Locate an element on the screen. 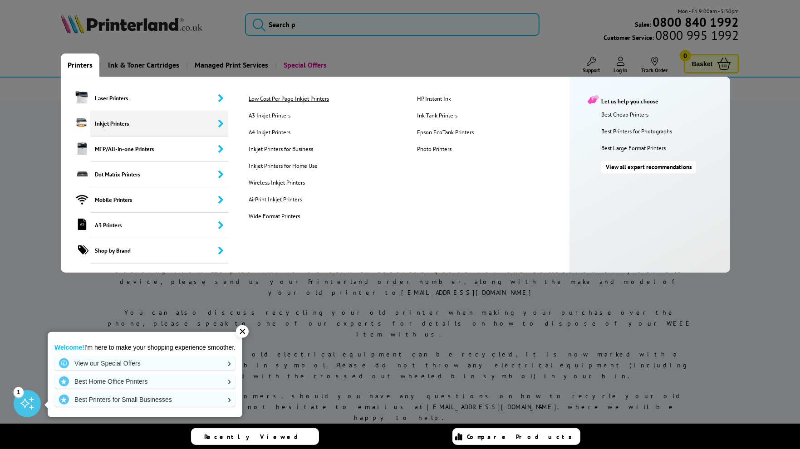  a: Best Printers for Photographs is located at coordinates (664, 131).